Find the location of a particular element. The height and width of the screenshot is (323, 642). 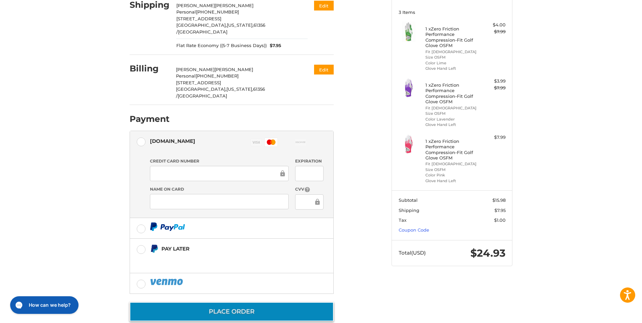

span: $1.00 is located at coordinates (500, 220).